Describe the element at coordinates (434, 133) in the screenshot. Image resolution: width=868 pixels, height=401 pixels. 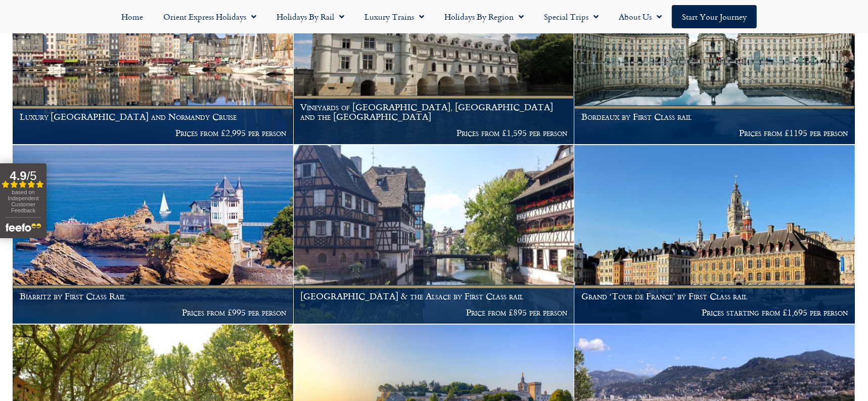
I see `p: Prices from £1,595 per person` at that location.